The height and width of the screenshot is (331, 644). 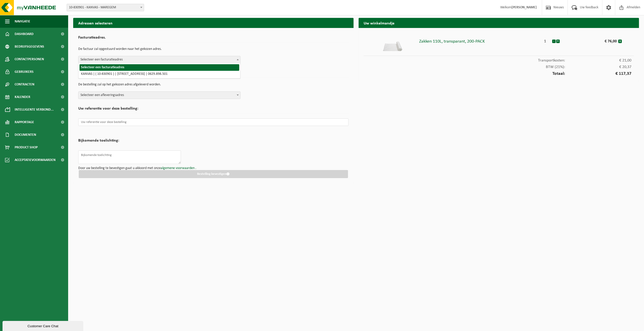 What do you see at coordinates (599, 40) in the screenshot?
I see `div: € 76,00` at bounding box center [599, 40].